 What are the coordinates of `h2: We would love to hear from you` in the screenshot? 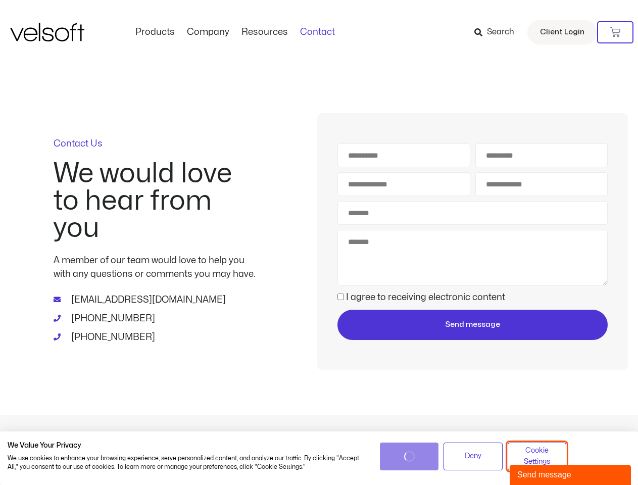 It's located at (155, 201).